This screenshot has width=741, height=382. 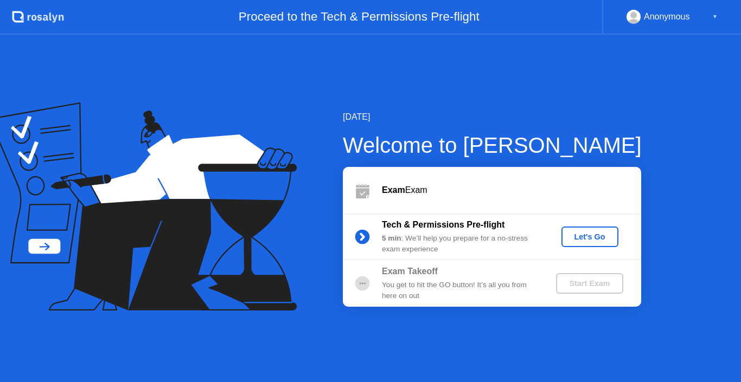 What do you see at coordinates (589, 284) in the screenshot?
I see `div: Start Exam` at bounding box center [589, 284].